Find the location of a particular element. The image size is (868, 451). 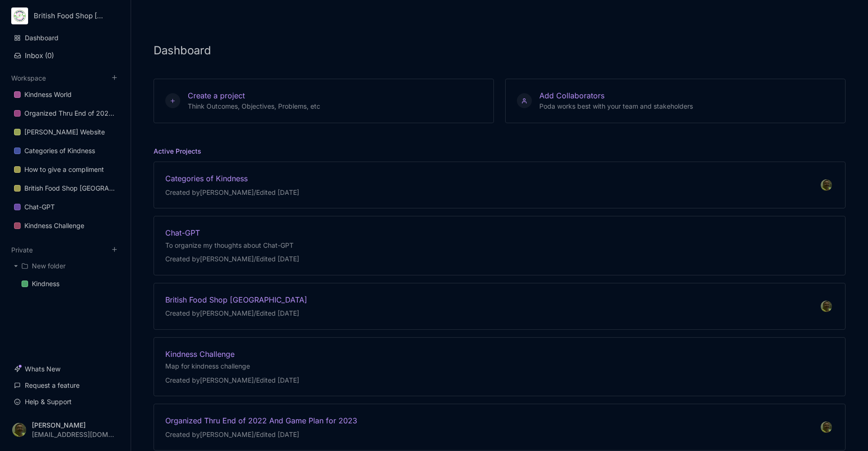

span: Create a project is located at coordinates (216, 95).